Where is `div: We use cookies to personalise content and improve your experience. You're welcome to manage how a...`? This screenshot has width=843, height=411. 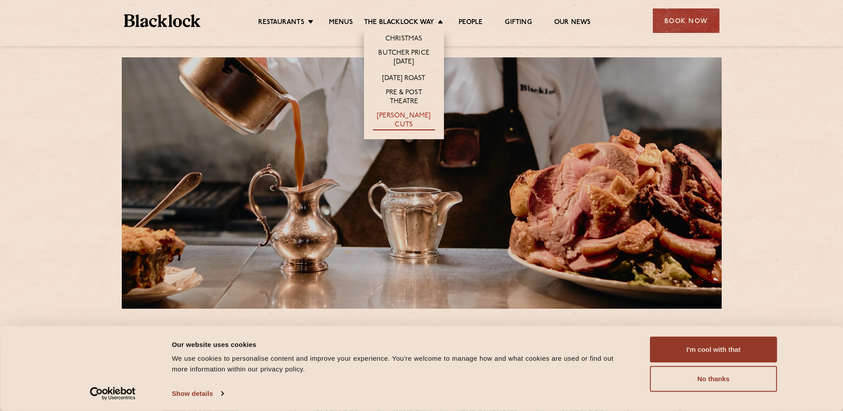 div: We use cookies to personalise content and improve your experience. You're welcome to manage how a... is located at coordinates (401, 364).